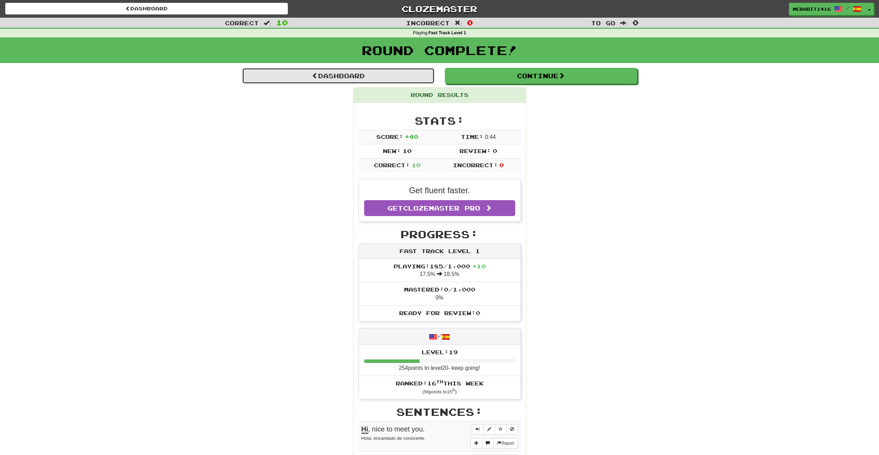  Describe the element at coordinates (440, 383) in the screenshot. I see `span: Ranked: 16 this week` at that location.